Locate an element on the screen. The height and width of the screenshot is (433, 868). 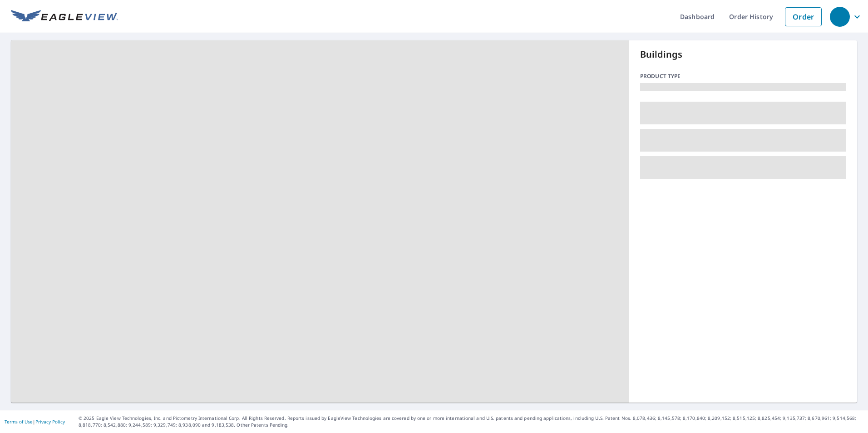
a: Terms of Use is located at coordinates (19, 422).